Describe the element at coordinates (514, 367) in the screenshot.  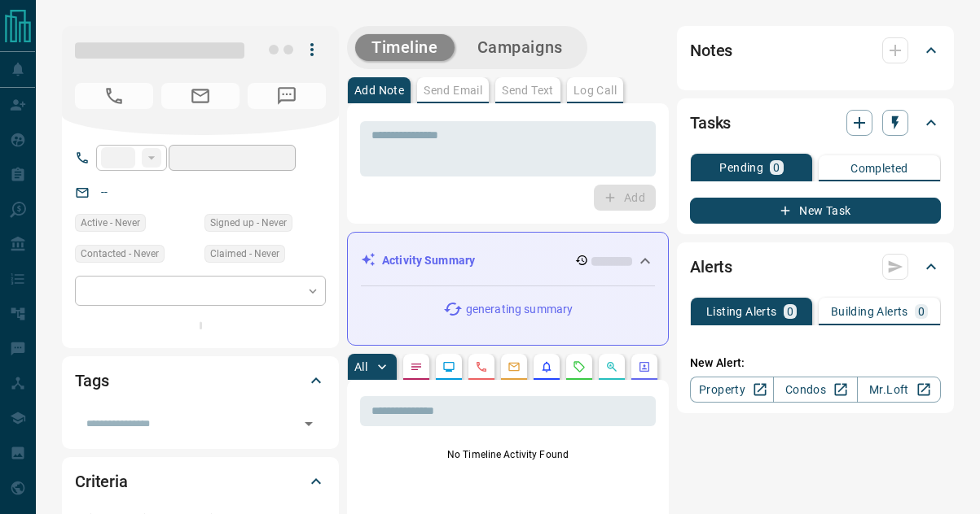
I see `svg: Emails` at that location.